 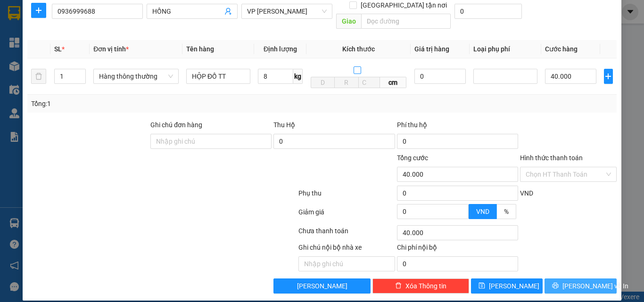 I want to click on span: Cước hàng, so click(x=561, y=49).